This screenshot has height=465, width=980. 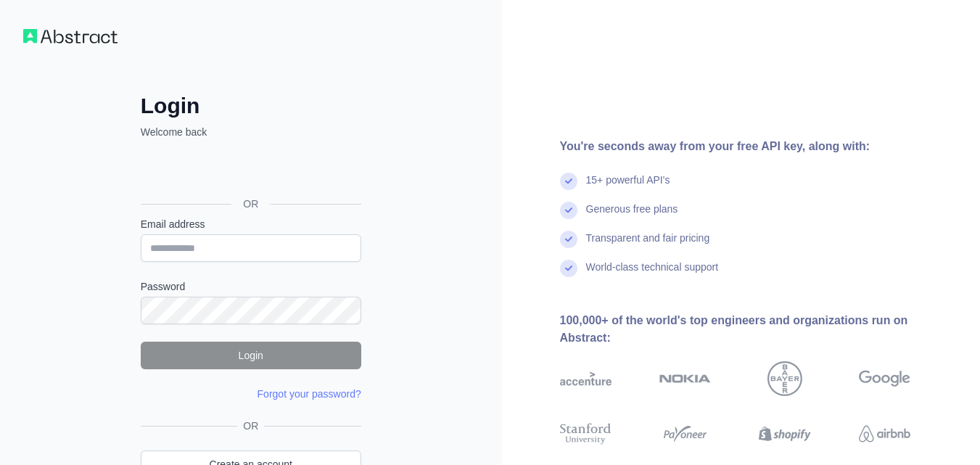 I want to click on div: 15+ powerful API's, so click(x=629, y=187).